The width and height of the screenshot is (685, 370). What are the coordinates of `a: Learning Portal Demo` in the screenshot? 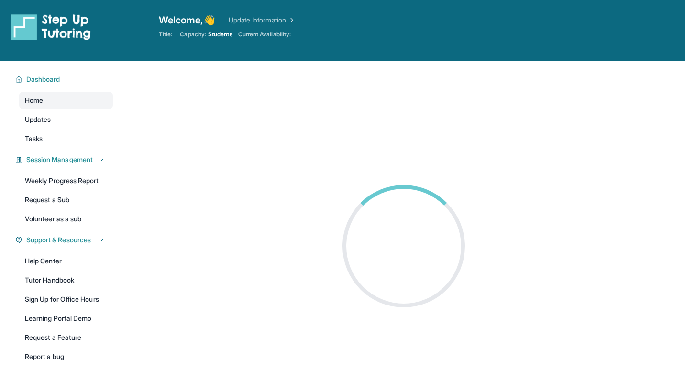 It's located at (66, 319).